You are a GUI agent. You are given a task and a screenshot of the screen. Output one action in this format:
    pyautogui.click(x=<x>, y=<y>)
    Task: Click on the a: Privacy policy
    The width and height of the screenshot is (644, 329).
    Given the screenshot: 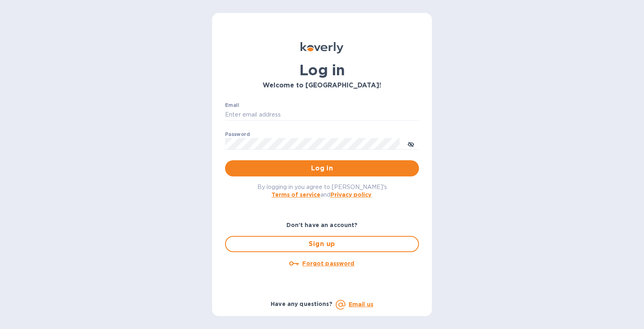 What is the action you would take?
    pyautogui.click(x=351, y=194)
    